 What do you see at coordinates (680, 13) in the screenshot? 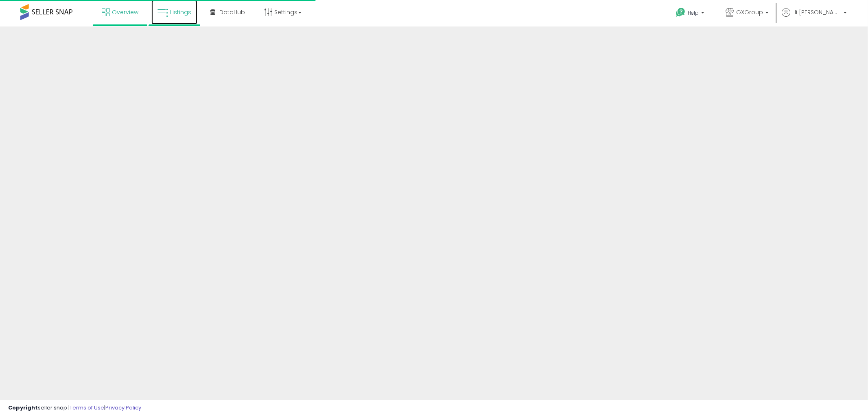
I see `i: Get Help` at bounding box center [680, 13].